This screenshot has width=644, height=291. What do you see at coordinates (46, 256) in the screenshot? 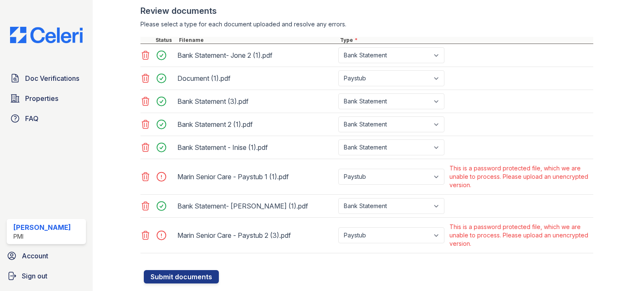
I see `a: Account` at bounding box center [46, 256].